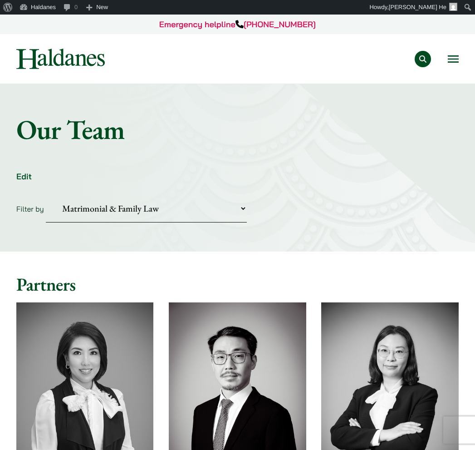 This screenshot has width=475, height=450. I want to click on button: Open menu, so click(453, 59).